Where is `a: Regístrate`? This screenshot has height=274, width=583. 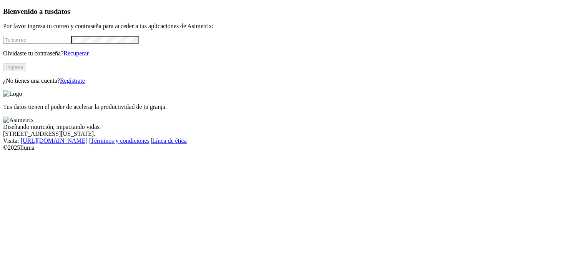
a: Regístrate is located at coordinates (72, 80).